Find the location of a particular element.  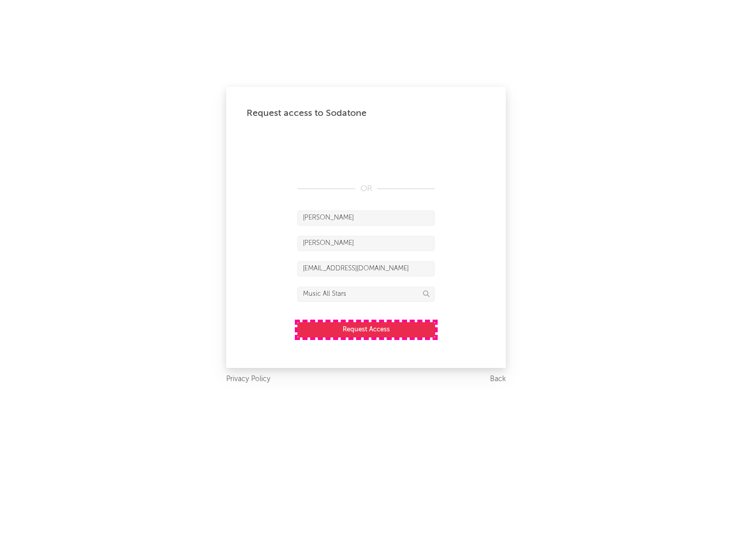

input: Last Name is located at coordinates (366, 244).